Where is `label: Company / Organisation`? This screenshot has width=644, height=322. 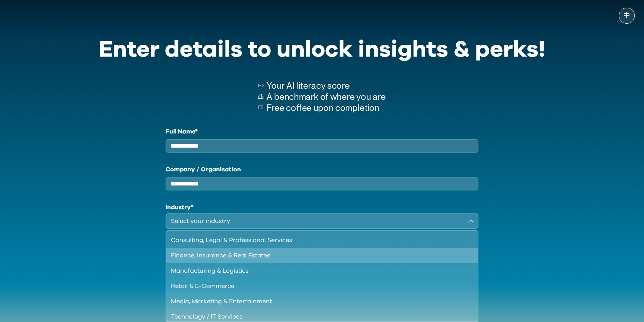 label: Company / Organisation is located at coordinates (322, 170).